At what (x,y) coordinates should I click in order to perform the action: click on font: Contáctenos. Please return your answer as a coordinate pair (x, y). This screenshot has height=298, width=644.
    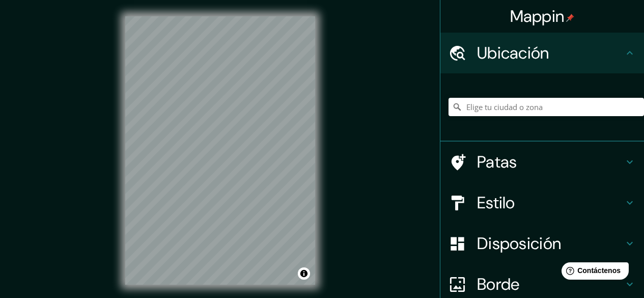
    Looking at the image, I should click on (45, 12).